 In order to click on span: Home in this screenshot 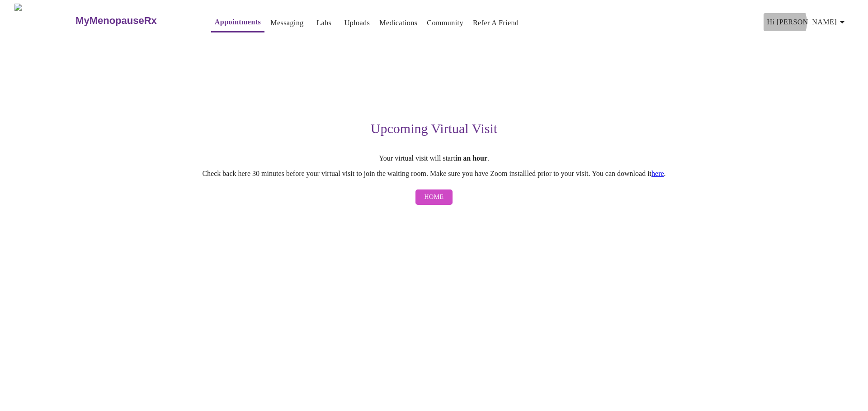, I will do `click(434, 197)`.